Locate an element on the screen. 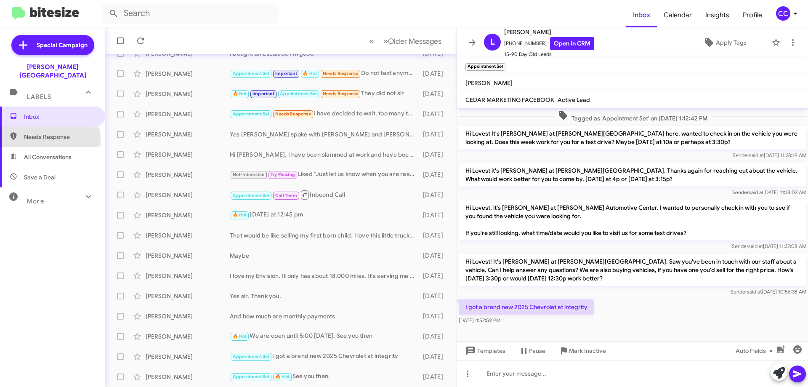  span: More is located at coordinates (35, 201).